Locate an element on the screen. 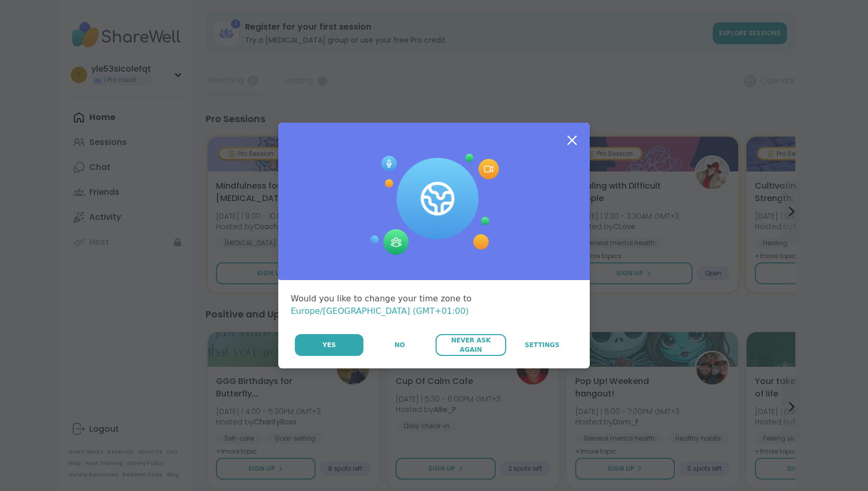 The image size is (868, 491). div: Would you like to change your time zone to is located at coordinates (434, 305).